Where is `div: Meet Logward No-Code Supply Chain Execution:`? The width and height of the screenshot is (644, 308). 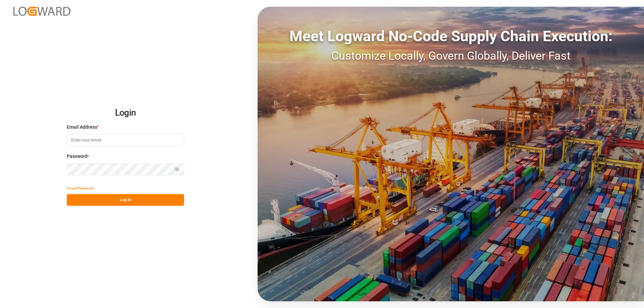 div: Meet Logward No-Code Supply Chain Execution: is located at coordinates (451, 36).